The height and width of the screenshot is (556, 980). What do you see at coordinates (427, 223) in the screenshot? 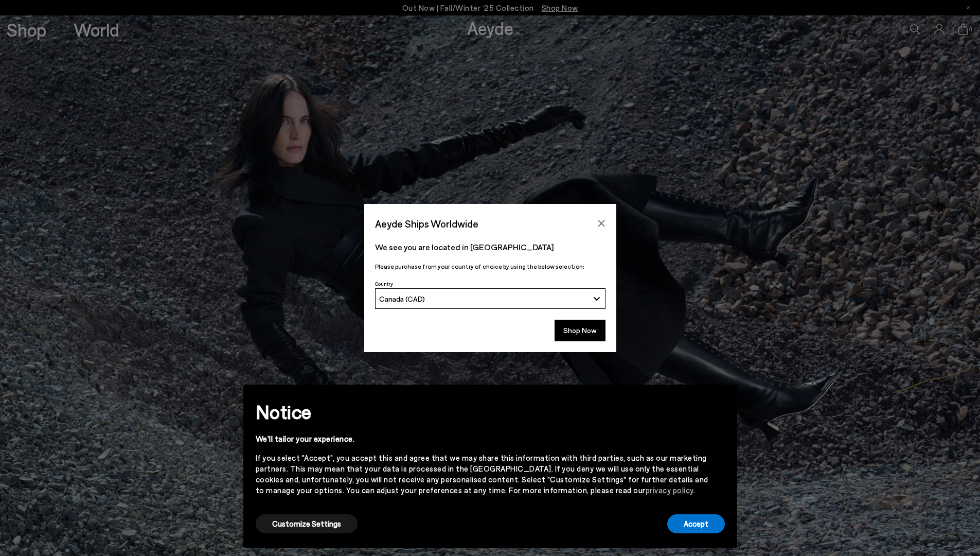
I see `span: Aeyde Ships Worldwide` at bounding box center [427, 223].